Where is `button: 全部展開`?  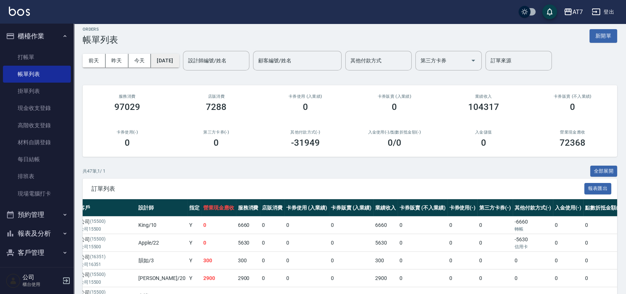
button: 全部展開 is located at coordinates (604, 171).